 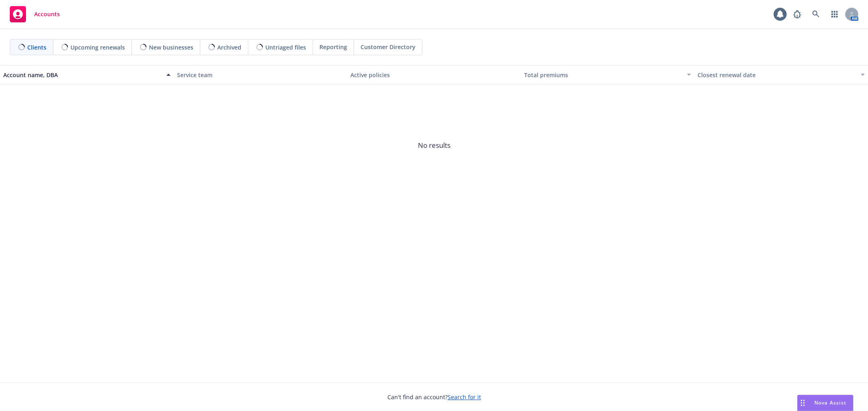 I want to click on span: New businesses, so click(x=171, y=47).